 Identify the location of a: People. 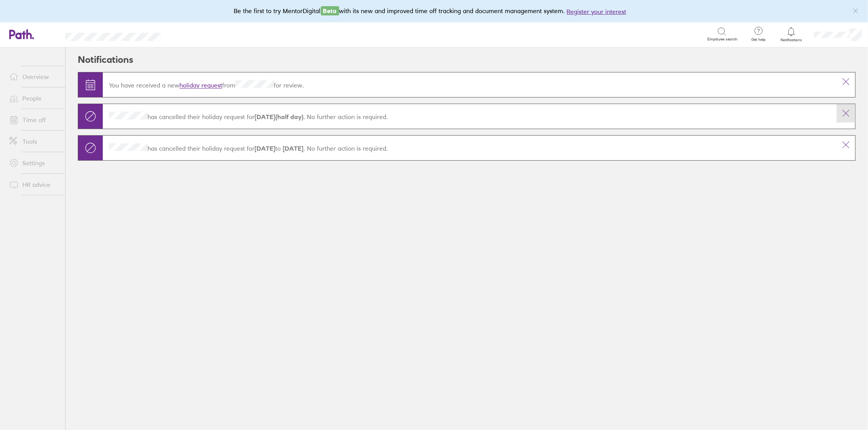
(34, 98).